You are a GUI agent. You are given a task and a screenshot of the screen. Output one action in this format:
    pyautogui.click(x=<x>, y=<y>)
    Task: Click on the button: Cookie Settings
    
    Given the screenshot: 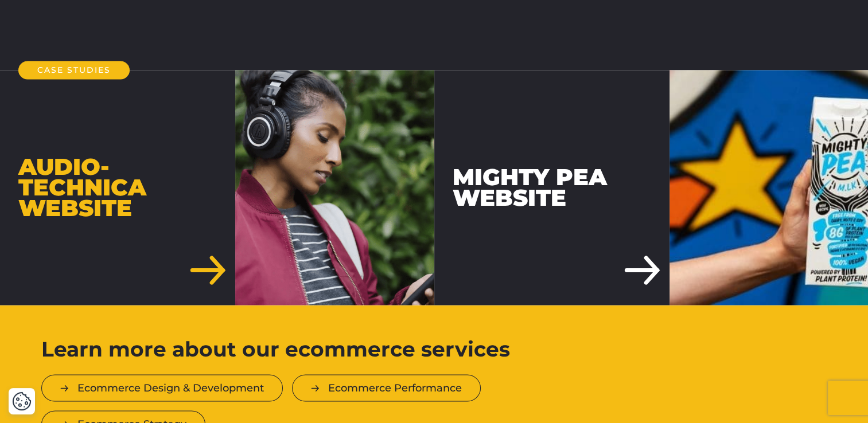 What is the action you would take?
    pyautogui.click(x=22, y=402)
    